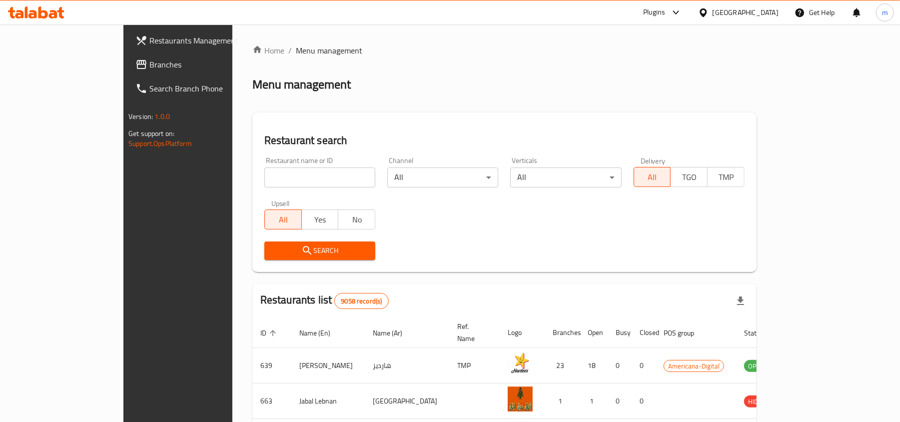  Describe the element at coordinates (693, 366) in the screenshot. I see `span: Americana-Digital` at that location.